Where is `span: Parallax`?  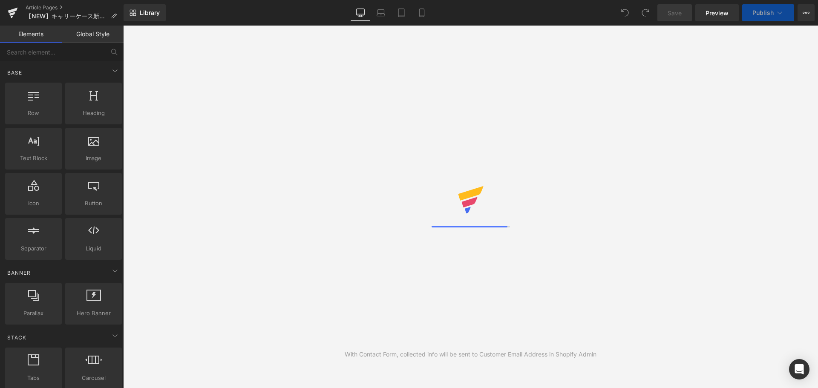 span: Parallax is located at coordinates (33, 313).